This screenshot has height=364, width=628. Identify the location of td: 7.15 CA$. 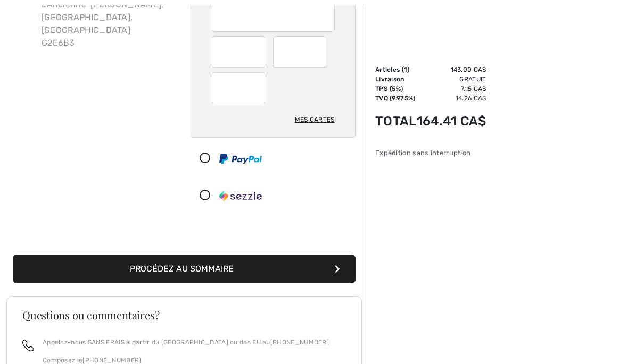
(451, 89).